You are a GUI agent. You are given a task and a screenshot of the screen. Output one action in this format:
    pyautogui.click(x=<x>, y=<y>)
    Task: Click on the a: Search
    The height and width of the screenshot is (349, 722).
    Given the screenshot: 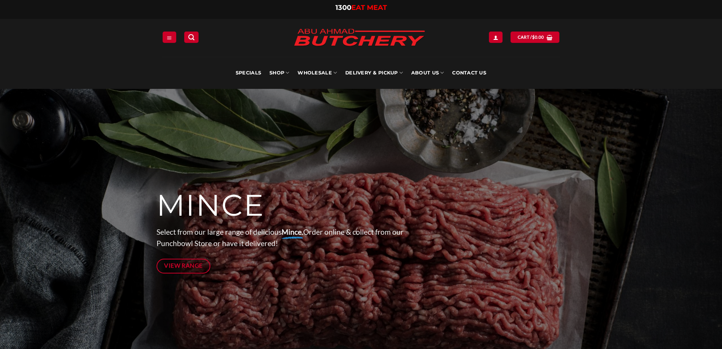 What is the action you would take?
    pyautogui.click(x=192, y=37)
    